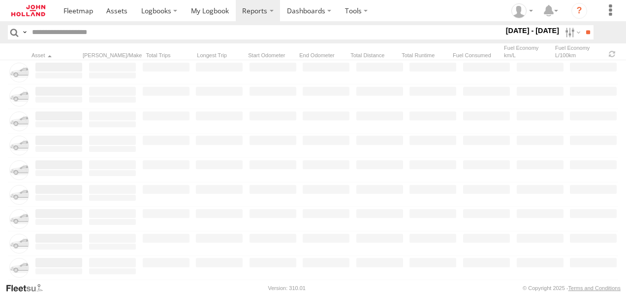 This screenshot has height=293, width=626. I want to click on a: Visit our Website, so click(28, 288).